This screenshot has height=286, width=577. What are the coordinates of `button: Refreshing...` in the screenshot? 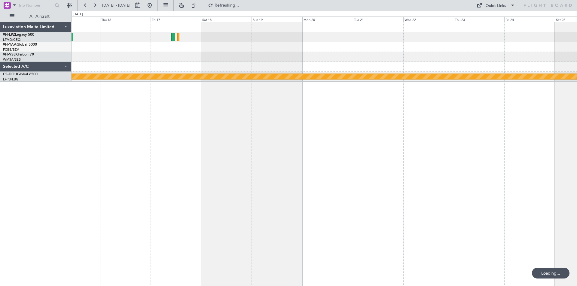 It's located at (223, 5).